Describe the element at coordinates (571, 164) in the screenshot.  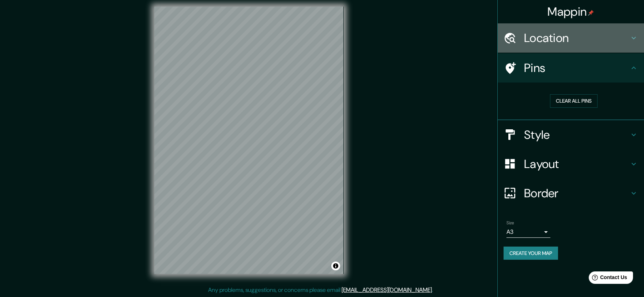
I see `div: Layout` at that location.